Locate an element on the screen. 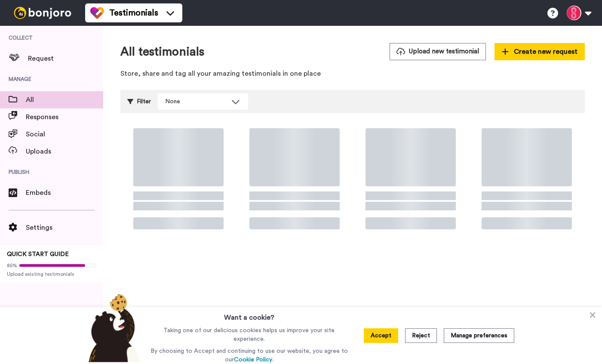  p: By choosing to Accept and continuing to use our website, you agree to our . is located at coordinates (249, 355).